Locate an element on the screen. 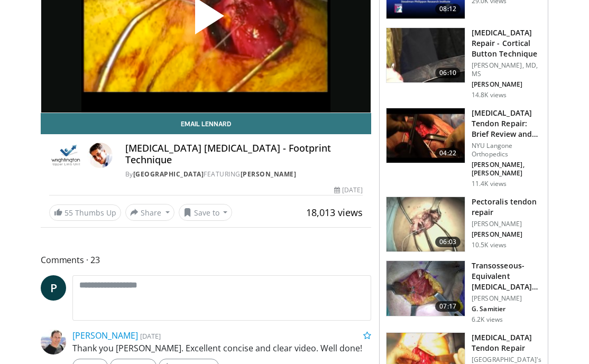 The height and width of the screenshot is (364, 589). p: 6.2K views is located at coordinates (487, 320).